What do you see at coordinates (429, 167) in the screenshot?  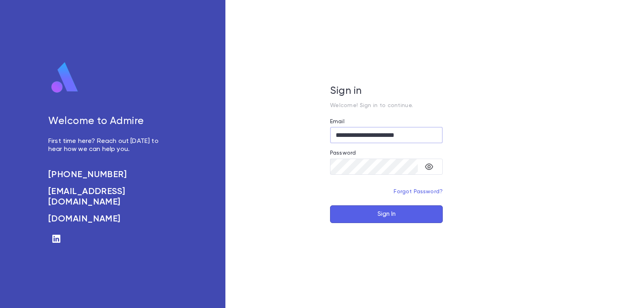 I see `button: toggle password visibility` at bounding box center [429, 167].